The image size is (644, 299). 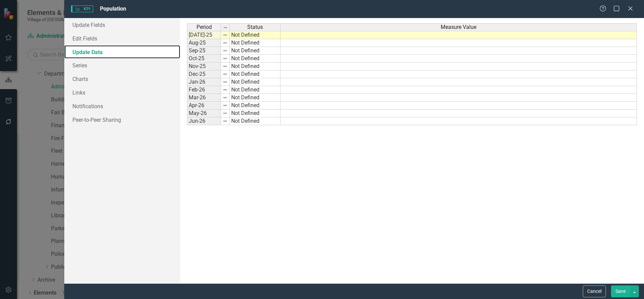 What do you see at coordinates (621, 292) in the screenshot?
I see `button: Save` at bounding box center [621, 292].